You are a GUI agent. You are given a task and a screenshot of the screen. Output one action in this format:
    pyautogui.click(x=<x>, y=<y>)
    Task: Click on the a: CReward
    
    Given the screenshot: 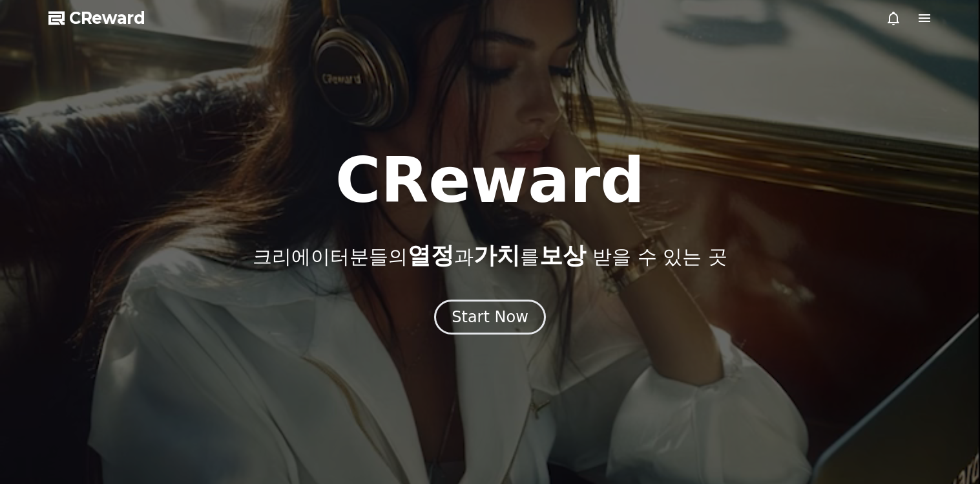 What is the action you would take?
    pyautogui.click(x=97, y=18)
    